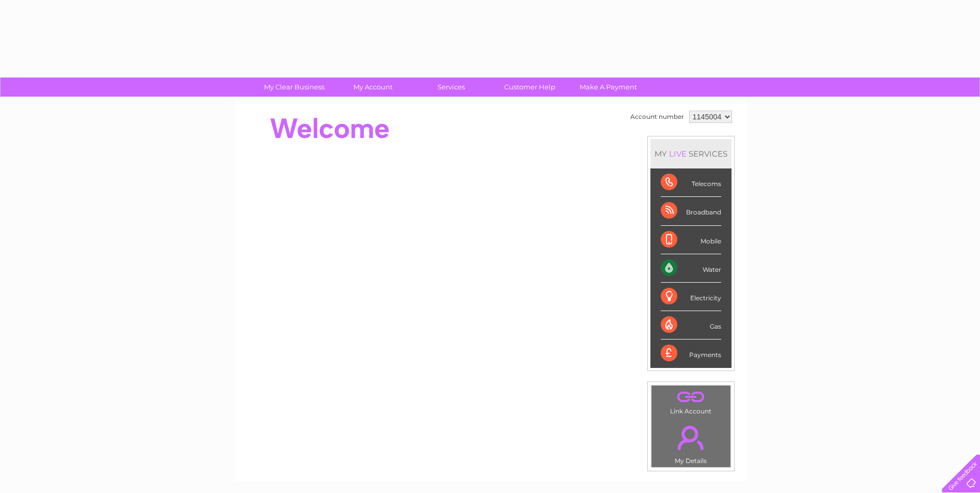  Describe the element at coordinates (691, 211) in the screenshot. I see `div: Broadband` at that location.